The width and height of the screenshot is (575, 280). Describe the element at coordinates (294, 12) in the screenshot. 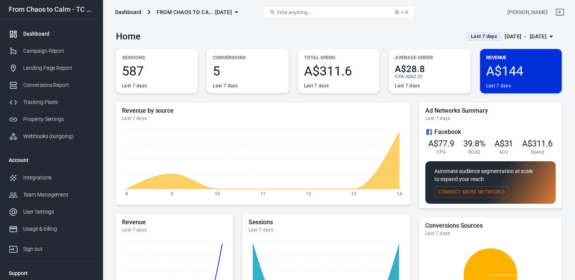

I see `span: Find anything...` at that location.